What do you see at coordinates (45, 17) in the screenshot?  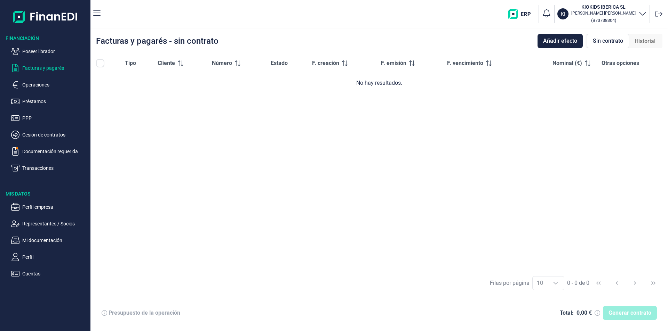 I see `img: Logo de aplicación` at bounding box center [45, 17].